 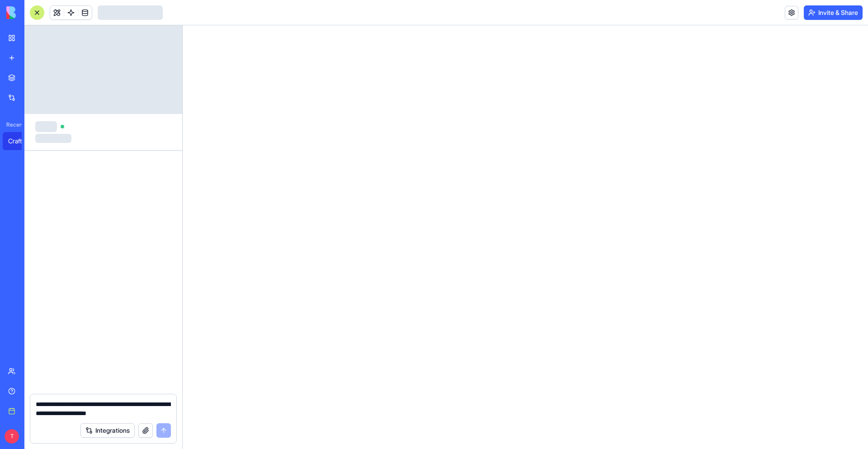 I want to click on span: T, so click(x=12, y=436).